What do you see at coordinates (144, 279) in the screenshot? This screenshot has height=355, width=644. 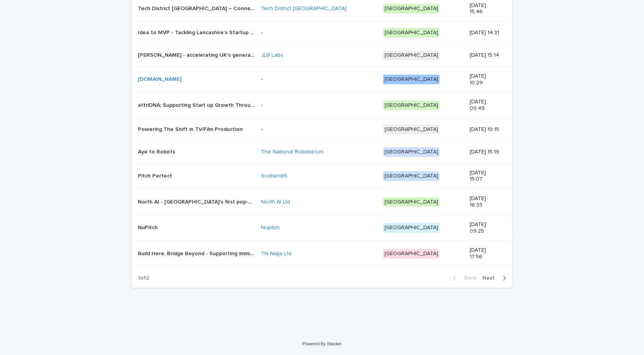 I see `p: 1 of 2` at bounding box center [144, 279].